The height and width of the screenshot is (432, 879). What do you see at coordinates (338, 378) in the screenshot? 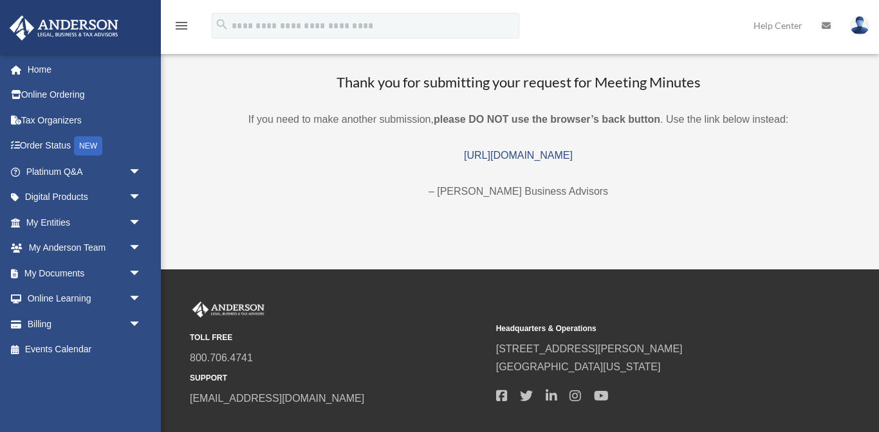
I see `small: SUPPORT` at bounding box center [338, 378].